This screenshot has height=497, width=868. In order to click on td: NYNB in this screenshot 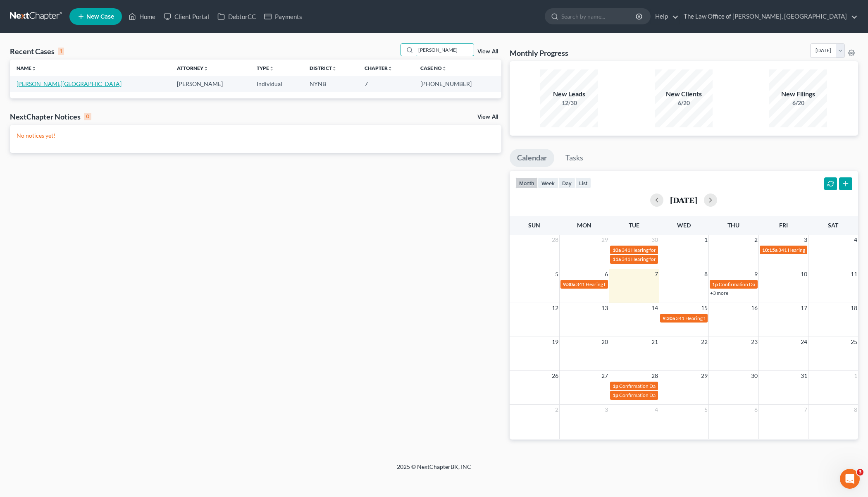, I will do `click(330, 84)`.